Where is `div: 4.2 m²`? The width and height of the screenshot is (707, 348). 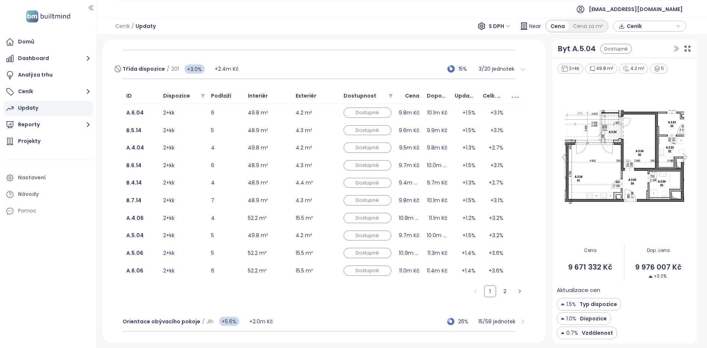 div: 4.2 m² is located at coordinates (634, 69).